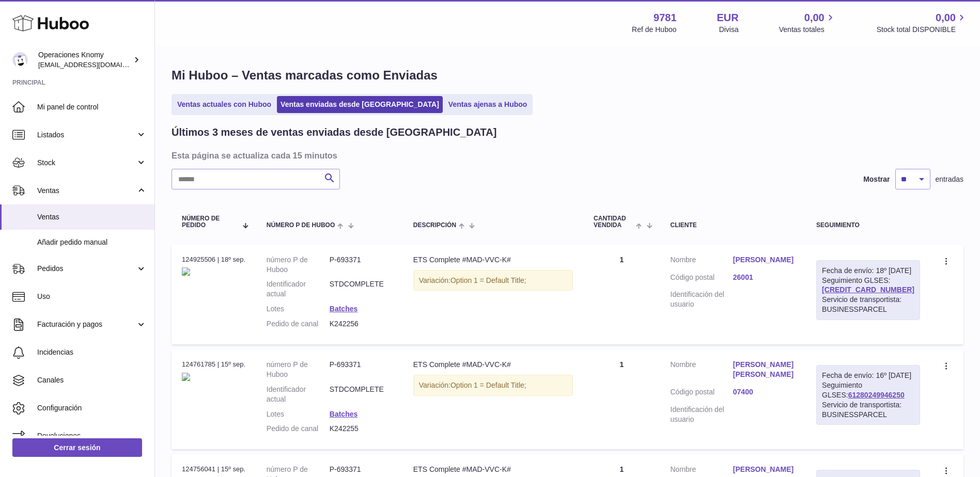 This screenshot has width=980, height=477. Describe the element at coordinates (92, 380) in the screenshot. I see `span: Canales` at that location.